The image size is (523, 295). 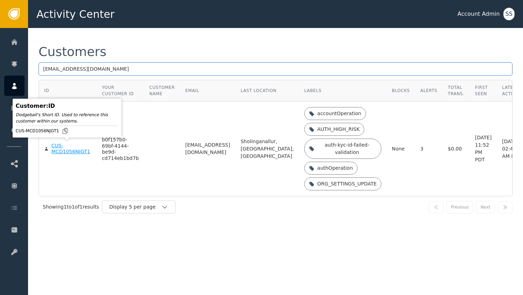 I want to click on div: Customers, so click(x=73, y=52).